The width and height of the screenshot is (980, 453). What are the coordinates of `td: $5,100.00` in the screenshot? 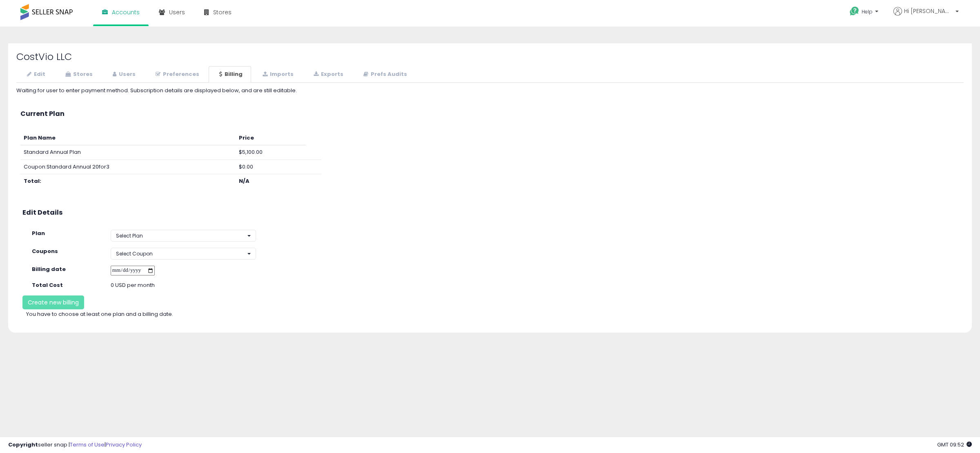 It's located at (271, 153).